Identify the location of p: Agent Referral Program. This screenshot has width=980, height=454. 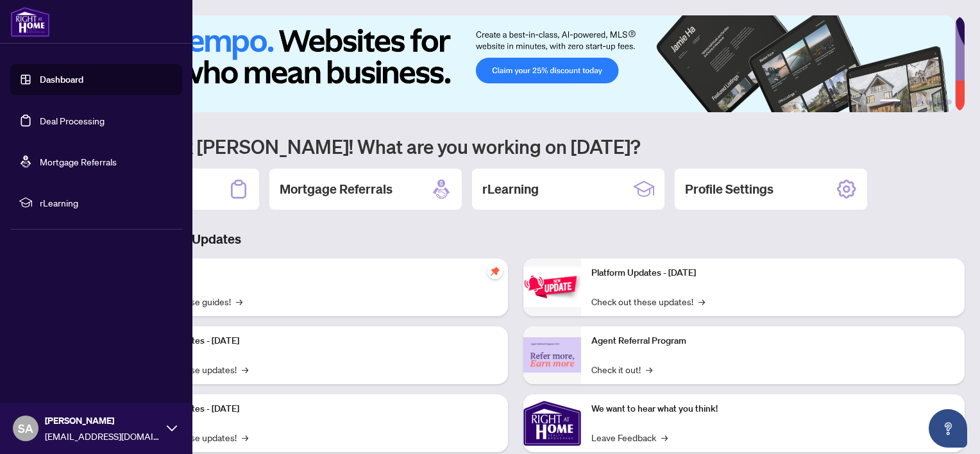
(773, 341).